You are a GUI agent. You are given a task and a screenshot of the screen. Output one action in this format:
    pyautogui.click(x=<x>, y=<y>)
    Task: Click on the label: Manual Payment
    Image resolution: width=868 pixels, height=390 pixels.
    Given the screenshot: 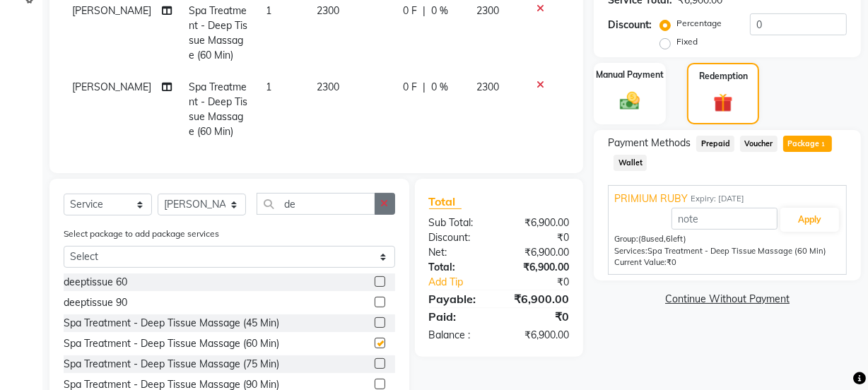 What is the action you would take?
    pyautogui.click(x=630, y=75)
    